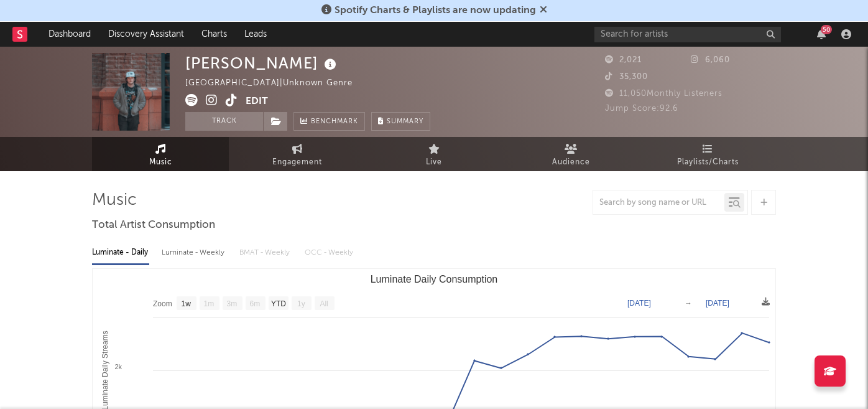 The image size is (868, 409). Describe the element at coordinates (335, 122) in the screenshot. I see `span: Benchmark` at that location.